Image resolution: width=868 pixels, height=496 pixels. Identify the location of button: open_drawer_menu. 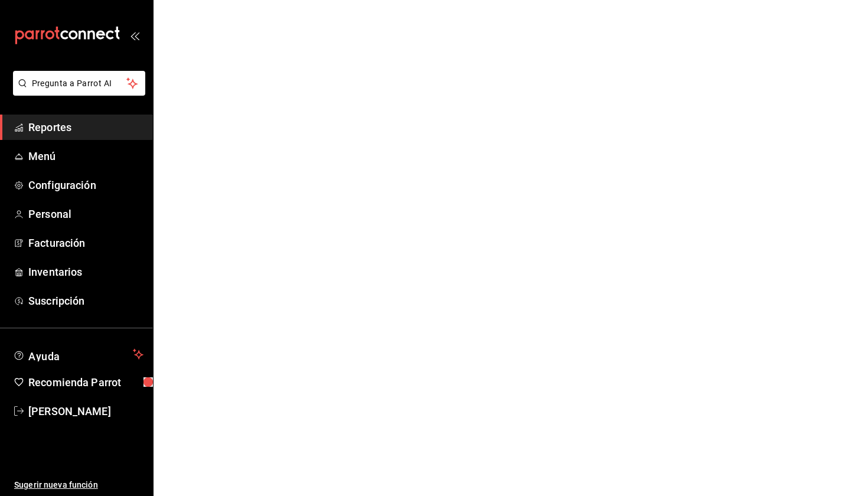
(134, 35).